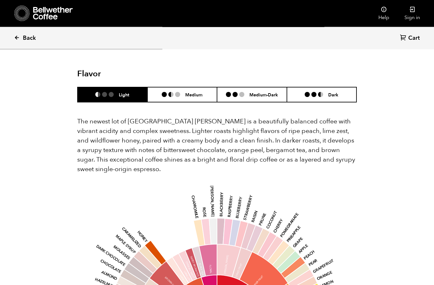 The width and height of the screenshot is (434, 285). Describe the element at coordinates (414, 38) in the screenshot. I see `span: Cart` at that location.